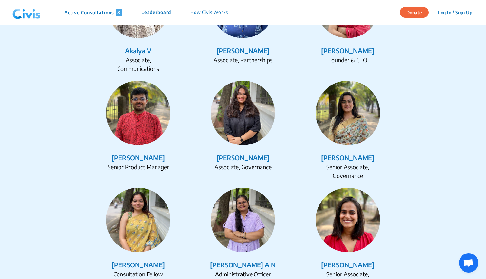 The width and height of the screenshot is (486, 279). I want to click on img: Gargi Surana, so click(243, 113).